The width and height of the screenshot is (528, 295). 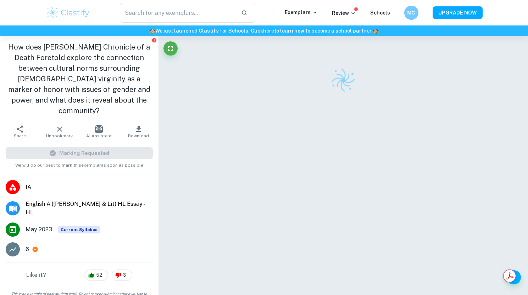 What do you see at coordinates (380, 13) in the screenshot?
I see `a: Schools` at bounding box center [380, 13].